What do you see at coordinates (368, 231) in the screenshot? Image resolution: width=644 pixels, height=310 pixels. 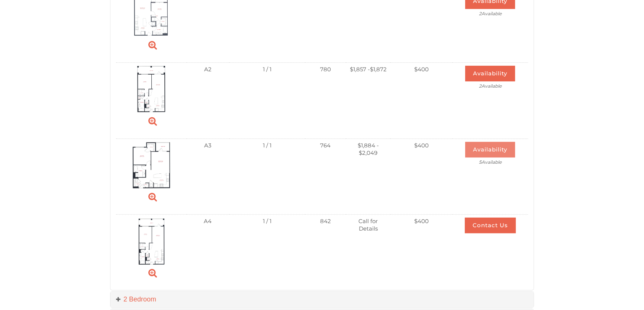 I see `td: Call for Details` at bounding box center [368, 231].